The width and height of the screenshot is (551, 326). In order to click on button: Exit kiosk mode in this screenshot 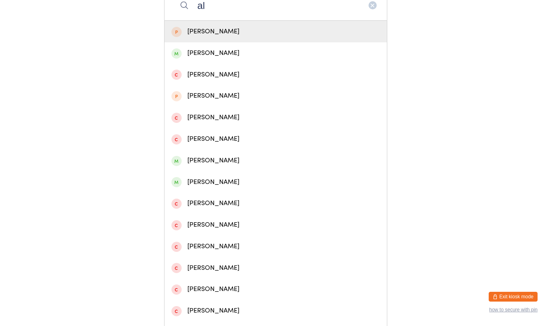, I will do `click(513, 297)`.